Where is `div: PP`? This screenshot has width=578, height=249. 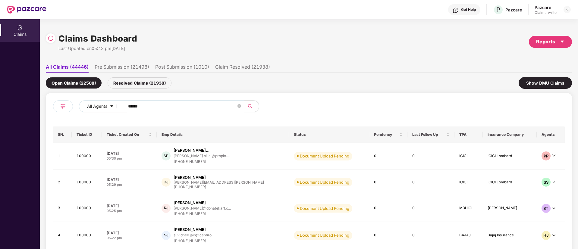 div: PP is located at coordinates (546, 156).